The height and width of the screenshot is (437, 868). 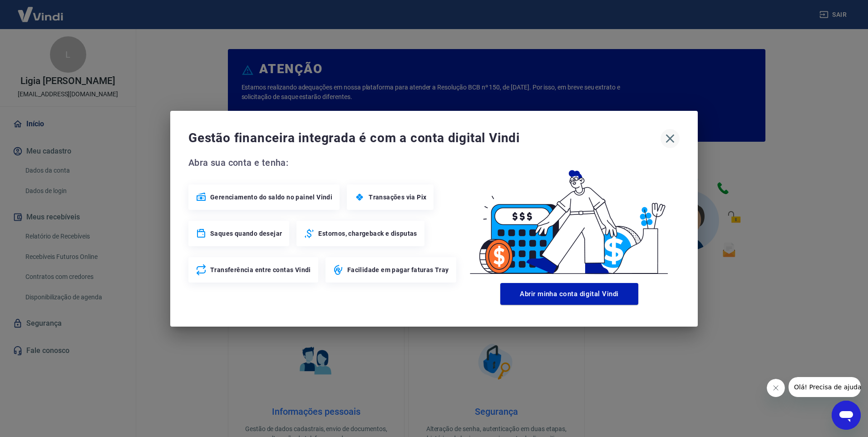 I want to click on span: Gestão financeira integrada é com a conta digital Vindi, so click(x=425, y=138).